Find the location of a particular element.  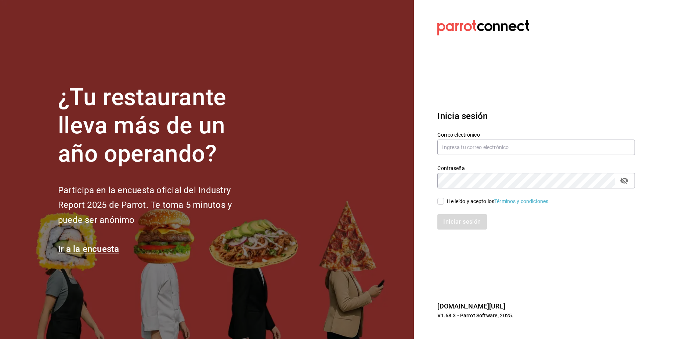

h2: Participa en la encuesta oficial del Industry Report 2025 de Parrot. Te toma 5 minutos y puede se... is located at coordinates (157, 205).